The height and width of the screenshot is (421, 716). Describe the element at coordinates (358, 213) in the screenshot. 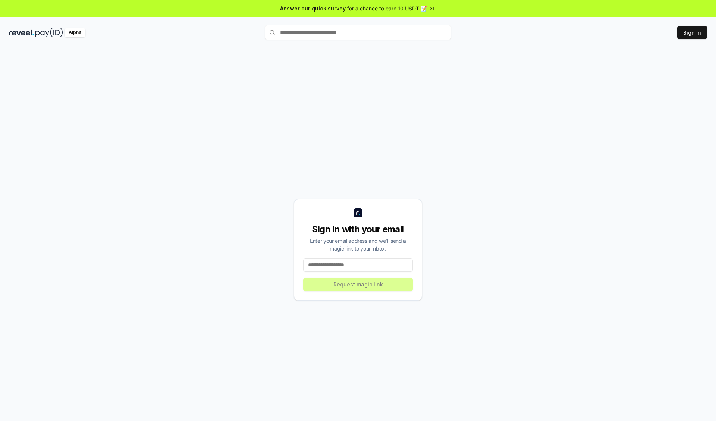

I see `img: logo_small` at that location.